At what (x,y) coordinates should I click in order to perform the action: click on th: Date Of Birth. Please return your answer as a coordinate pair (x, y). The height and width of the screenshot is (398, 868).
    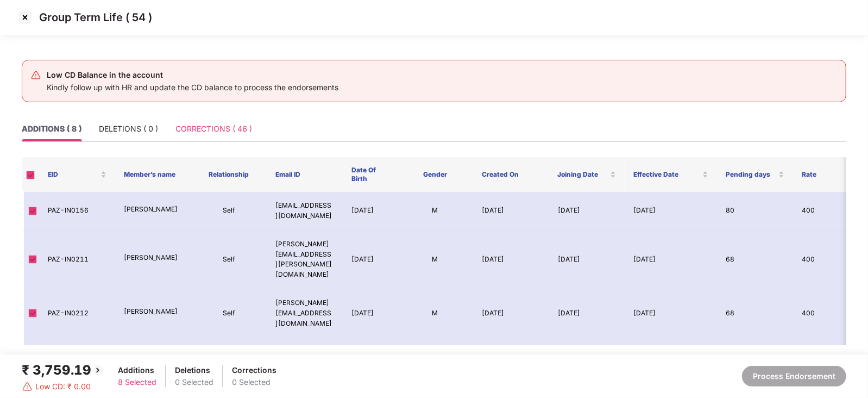
    Looking at the image, I should click on (370, 175).